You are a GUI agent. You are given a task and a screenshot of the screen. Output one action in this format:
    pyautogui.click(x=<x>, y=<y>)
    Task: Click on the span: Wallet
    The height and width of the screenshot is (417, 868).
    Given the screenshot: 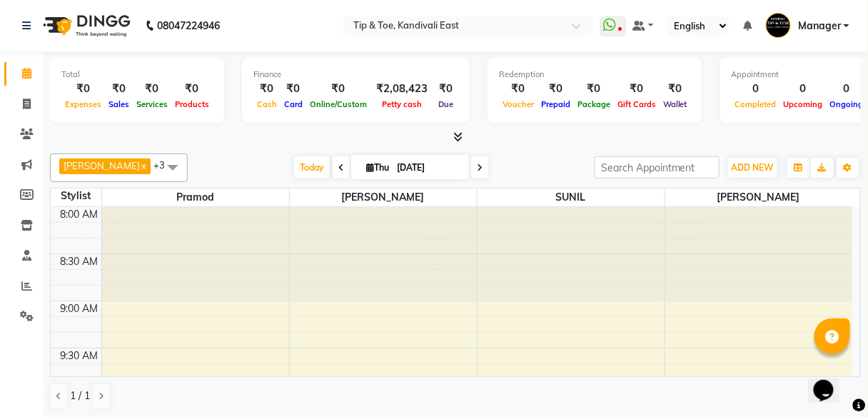 What is the action you would take?
    pyautogui.click(x=675, y=104)
    